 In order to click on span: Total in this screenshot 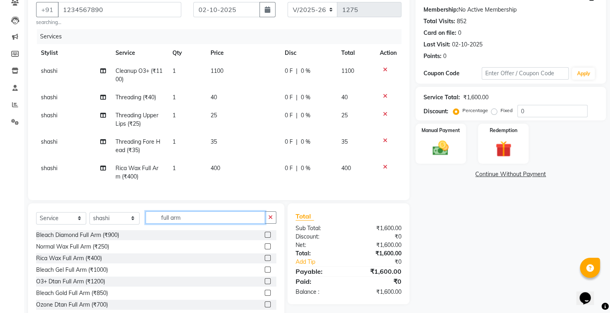, I will do `click(305, 216)`.